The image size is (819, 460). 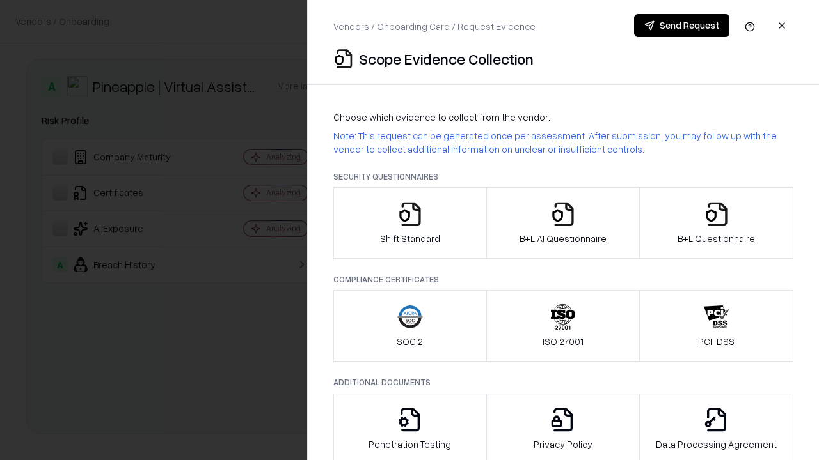 I want to click on p: SOC 2, so click(x=409, y=342).